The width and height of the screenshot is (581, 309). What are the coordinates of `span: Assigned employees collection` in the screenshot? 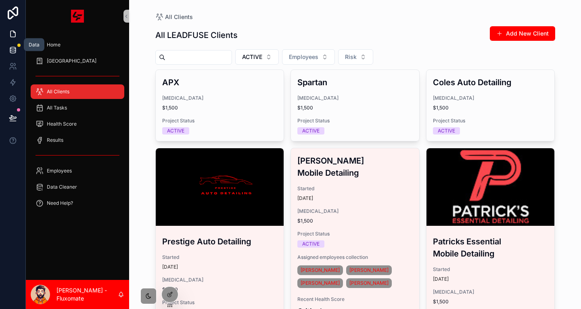 It's located at (355, 257).